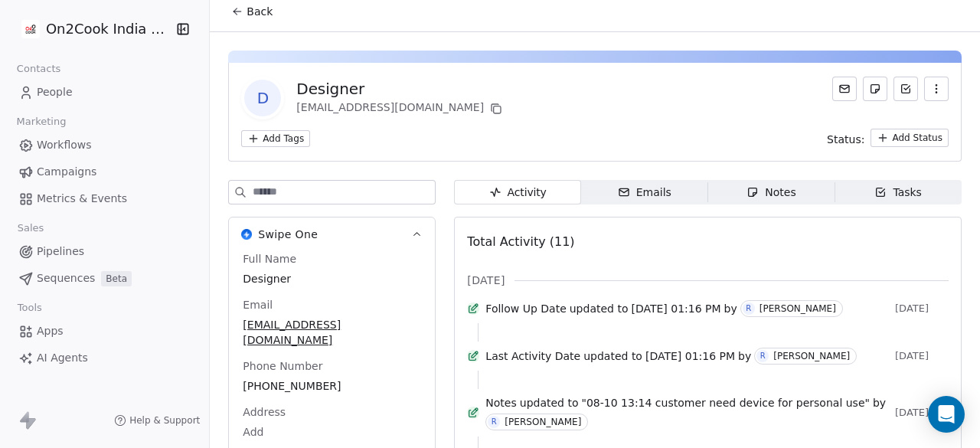 The height and width of the screenshot is (448, 980). I want to click on span: Marketing, so click(41, 122).